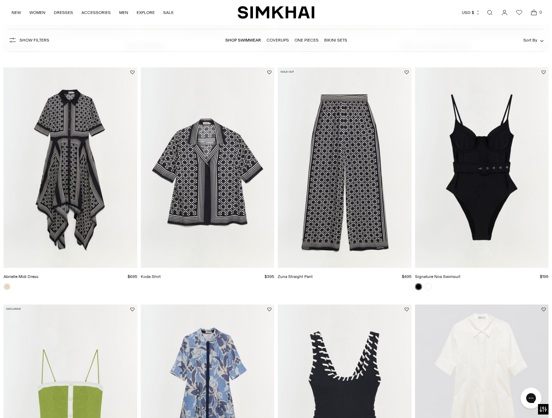  Describe the element at coordinates (286, 40) in the screenshot. I see `nav: Linked collections` at that location.